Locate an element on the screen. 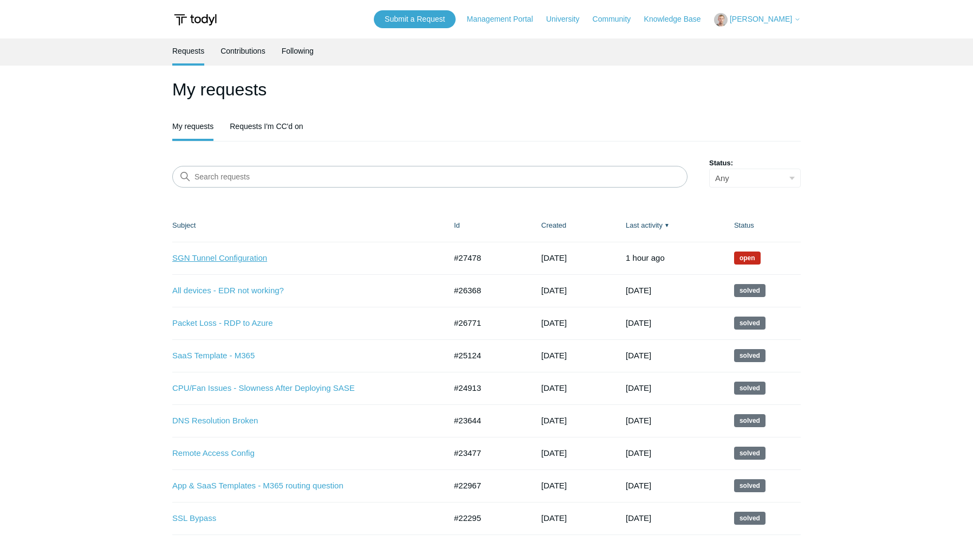  a: SaaS Template - M365 is located at coordinates (301, 355).